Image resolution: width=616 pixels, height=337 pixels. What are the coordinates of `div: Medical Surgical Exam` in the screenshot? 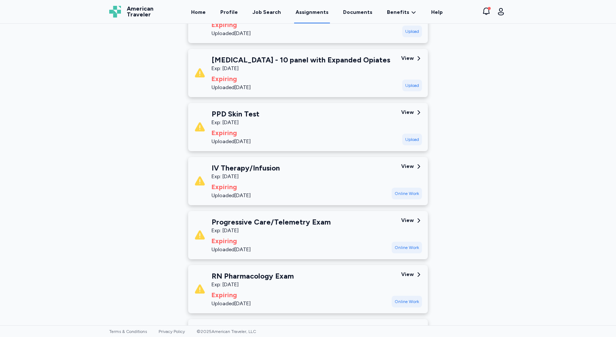 It's located at (250, 331).